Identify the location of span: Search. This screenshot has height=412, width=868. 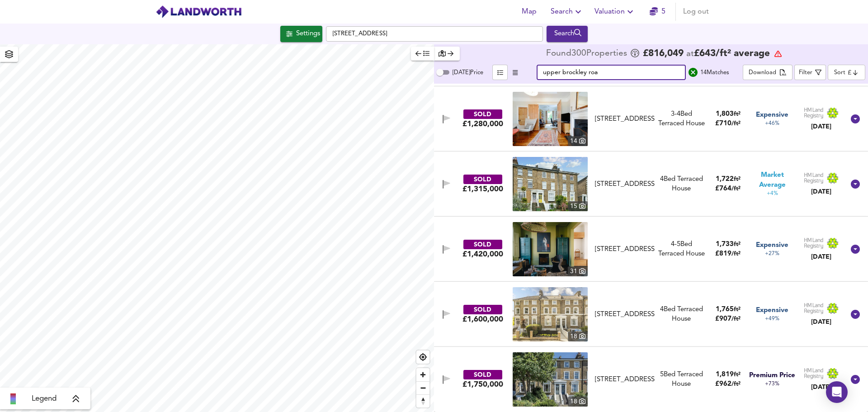
(567, 12).